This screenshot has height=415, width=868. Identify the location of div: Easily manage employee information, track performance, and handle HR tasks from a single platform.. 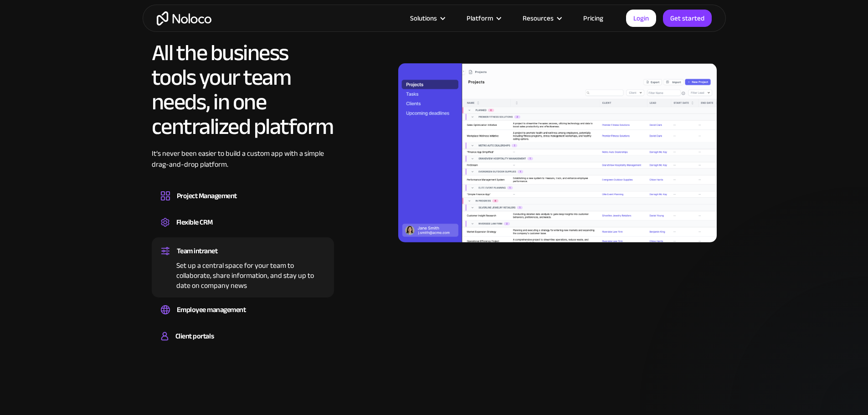
(243, 318).